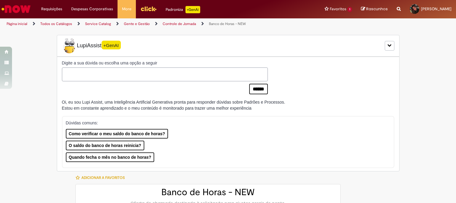 Image resolution: width=456 pixels, height=203 pixels. What do you see at coordinates (56, 24) in the screenshot?
I see `a: Todos os Catálogos` at bounding box center [56, 24].